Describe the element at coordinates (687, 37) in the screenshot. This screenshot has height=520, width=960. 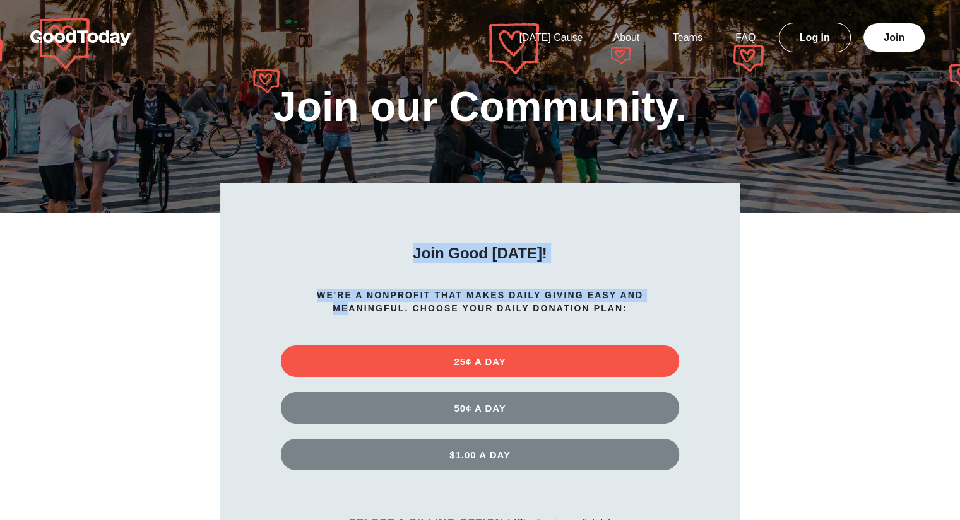
I see `a: Teams` at that location.